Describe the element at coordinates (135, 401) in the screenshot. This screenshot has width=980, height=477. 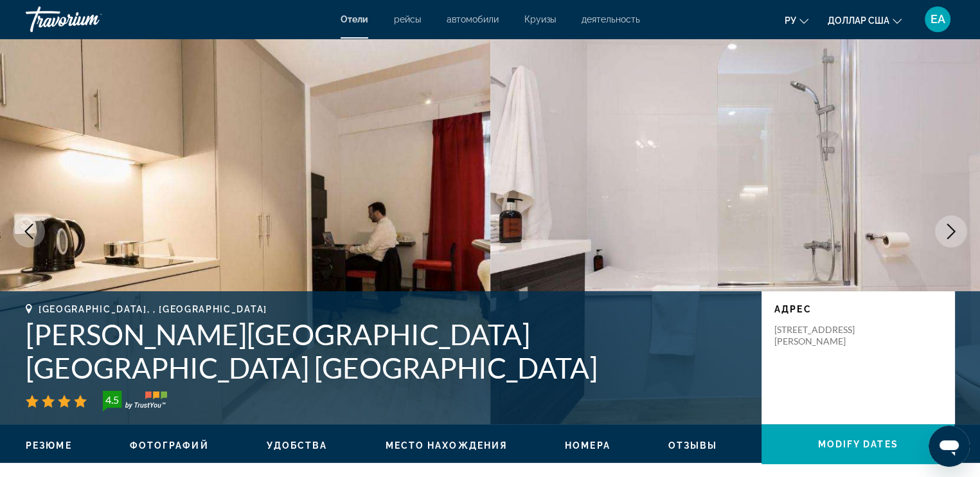
I see `img: TrustYou guest rating badge` at that location.